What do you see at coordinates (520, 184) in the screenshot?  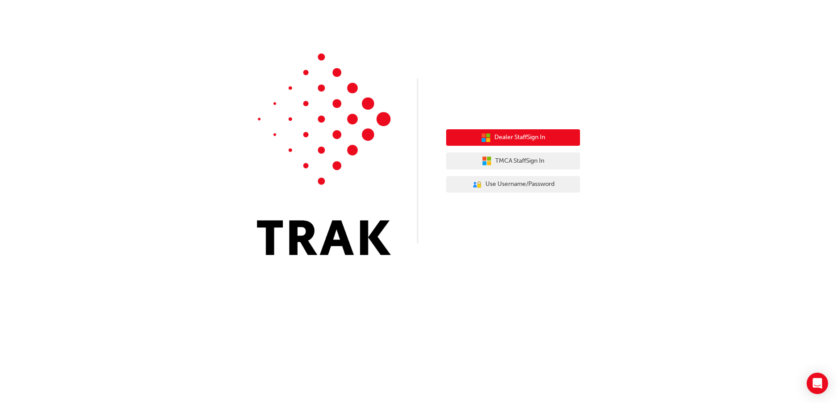 I see `span: Use Username/Password` at bounding box center [520, 184].